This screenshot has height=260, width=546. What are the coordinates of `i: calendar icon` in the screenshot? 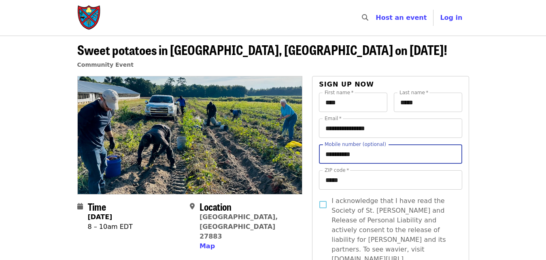 It's located at (80, 206).